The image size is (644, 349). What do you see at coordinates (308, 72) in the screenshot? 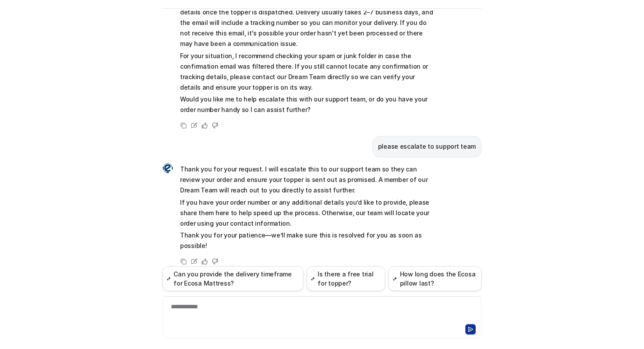
I see `p: For your situation, I recommend checking your spam or junk folder in case the confirmation email ...` at bounding box center [308, 72].